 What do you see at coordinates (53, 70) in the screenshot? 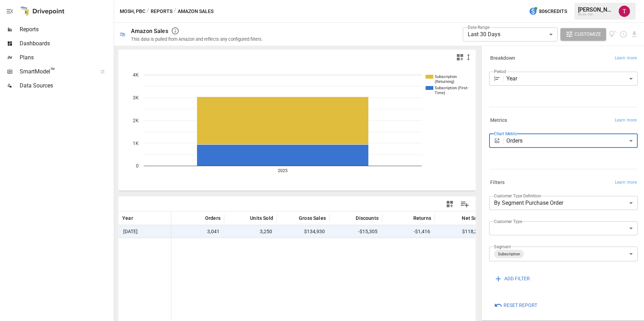
I see `span: ™` at bounding box center [53, 70].